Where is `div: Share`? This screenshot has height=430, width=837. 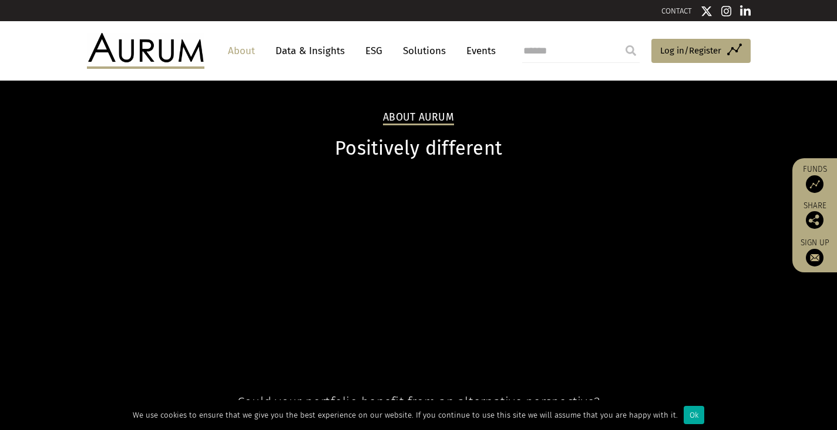 div: Share is located at coordinates (815, 215).